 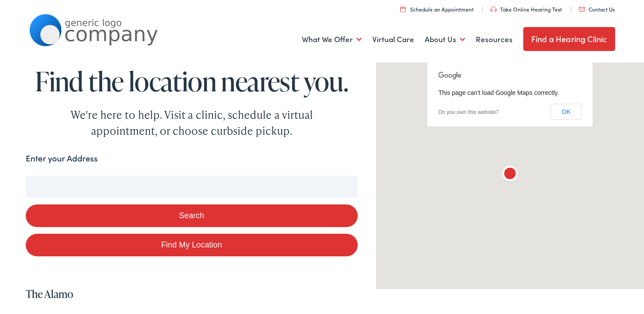 I want to click on button: OK, so click(x=566, y=112).